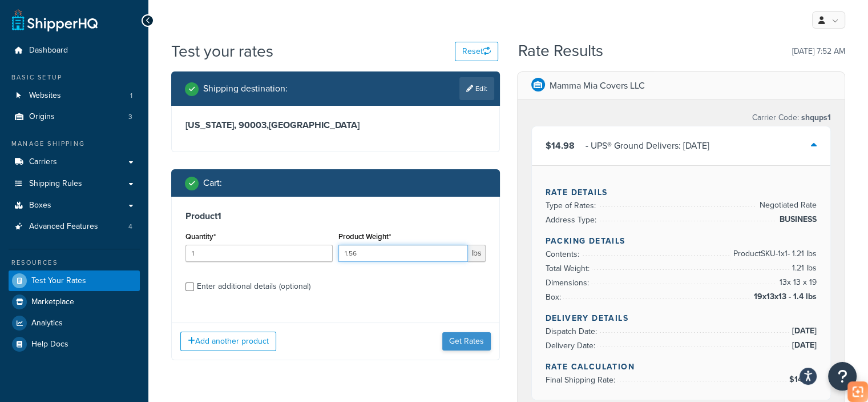 This screenshot has width=868, height=402. Describe the element at coordinates (228, 341) in the screenshot. I see `button: Add another product` at that location.